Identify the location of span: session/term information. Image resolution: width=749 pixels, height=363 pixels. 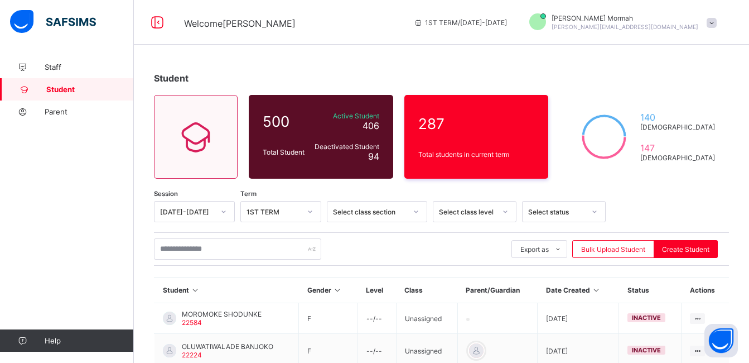
(460, 22).